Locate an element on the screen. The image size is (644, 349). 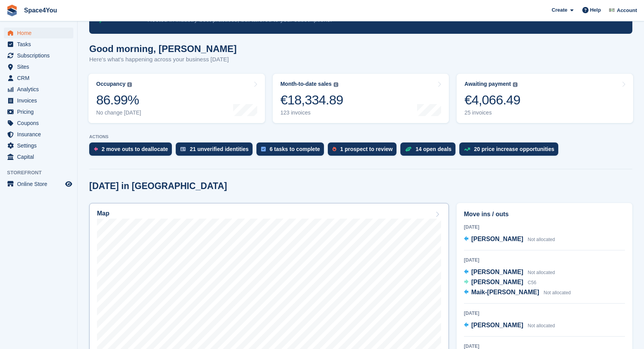
span: Insurance is located at coordinates (41, 135).